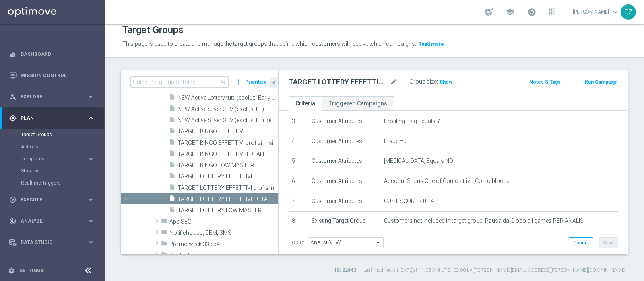  Describe the element at coordinates (545, 82) in the screenshot. I see `button: Notes & Tags` at that location.